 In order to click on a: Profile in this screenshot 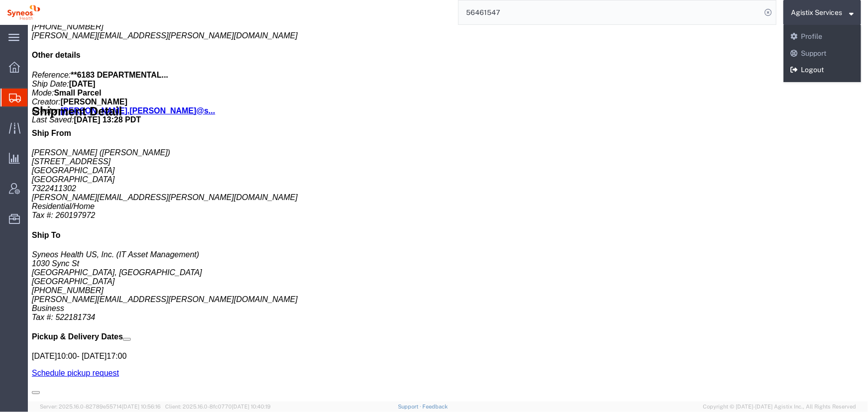, I will do `click(822, 37)`.